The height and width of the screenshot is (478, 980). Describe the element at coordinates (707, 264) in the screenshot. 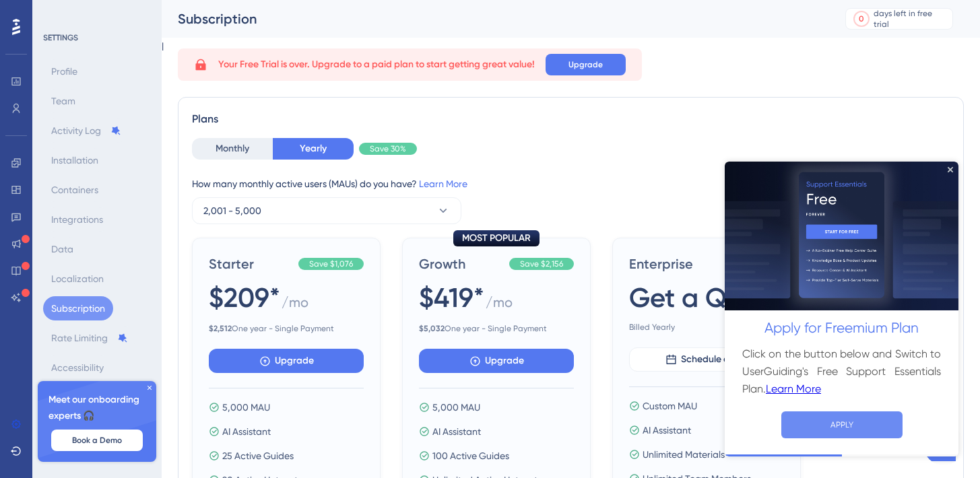

I see `span: Enterprise` at that location.